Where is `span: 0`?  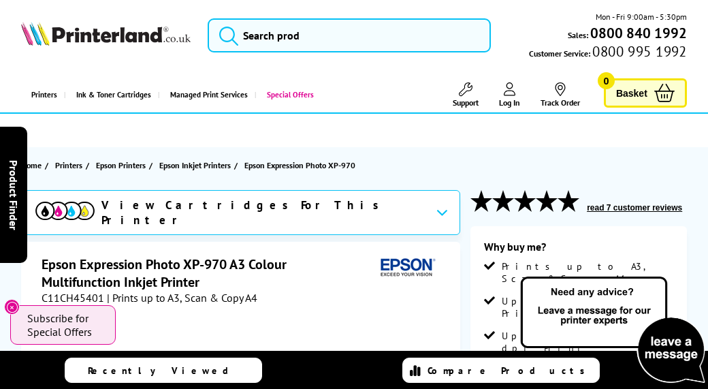
span: 0 is located at coordinates (606, 80).